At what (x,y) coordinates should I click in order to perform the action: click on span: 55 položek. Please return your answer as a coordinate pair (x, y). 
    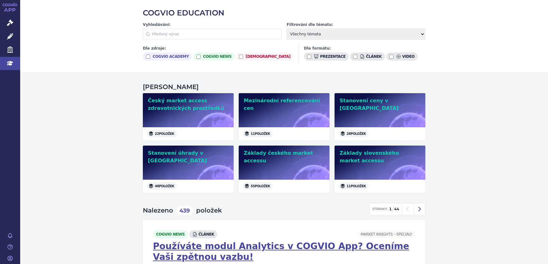
    Looking at the image, I should click on (258, 186).